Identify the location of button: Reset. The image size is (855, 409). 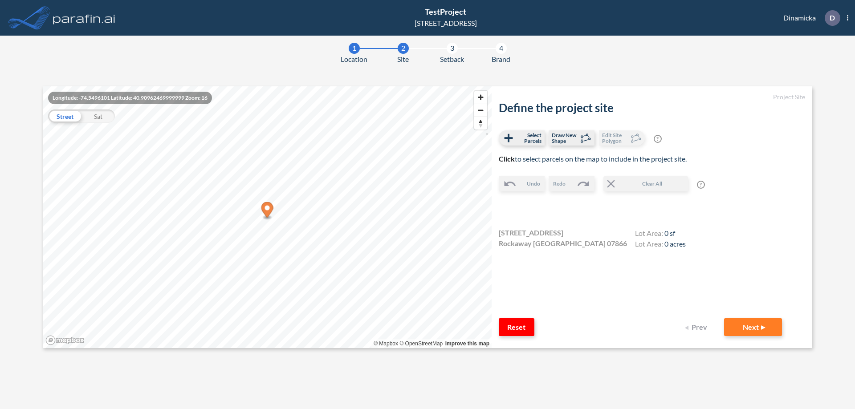
(517, 327).